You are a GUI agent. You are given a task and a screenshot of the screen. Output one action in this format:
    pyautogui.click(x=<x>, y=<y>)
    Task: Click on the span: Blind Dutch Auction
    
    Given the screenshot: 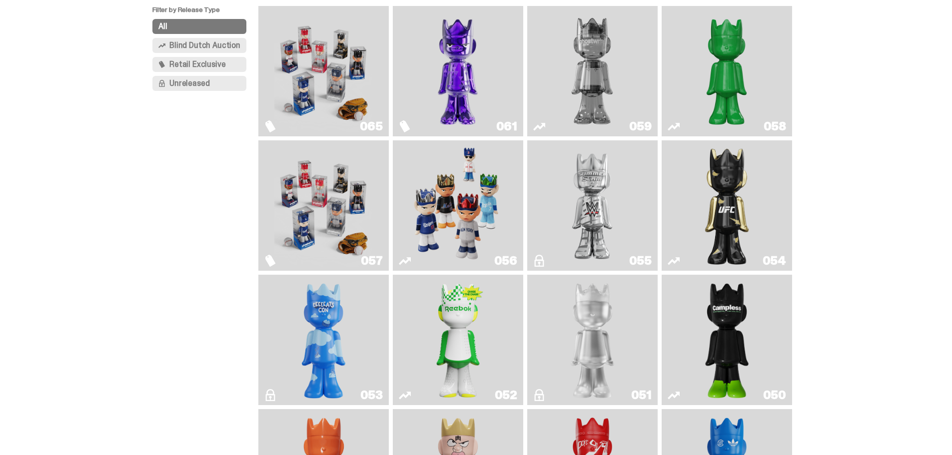 What is the action you would take?
    pyautogui.click(x=205, y=45)
    